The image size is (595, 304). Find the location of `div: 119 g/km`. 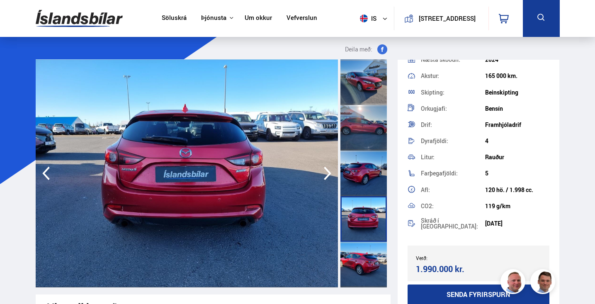

div: 119 g/km is located at coordinates (517, 206).